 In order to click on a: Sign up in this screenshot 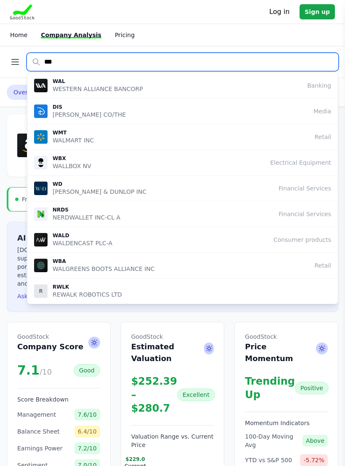, I will do `click(317, 12)`.